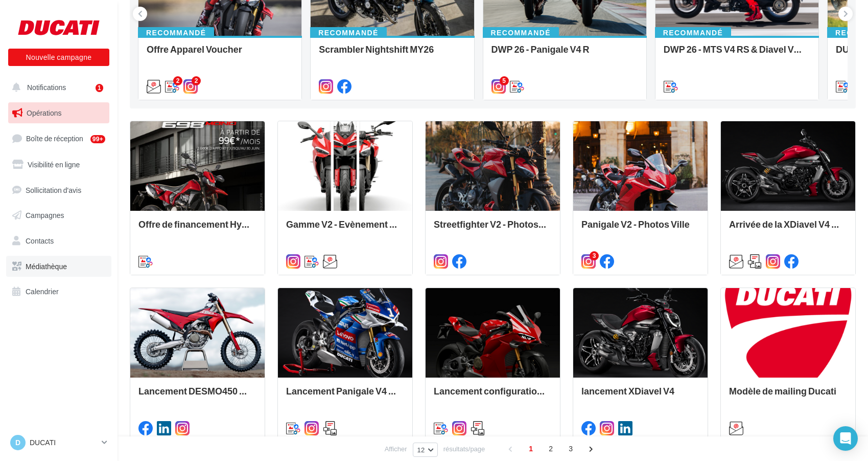 This screenshot has width=868, height=461. What do you see at coordinates (197, 396) in the screenshot?
I see `div: Lancement DESMO450 MX` at bounding box center [197, 396].